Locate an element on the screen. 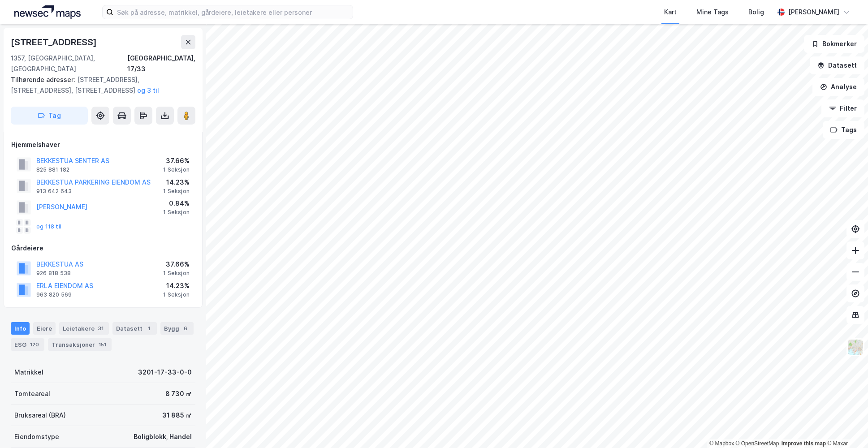 The height and width of the screenshot is (448, 868). button: Tags is located at coordinates (843, 130).